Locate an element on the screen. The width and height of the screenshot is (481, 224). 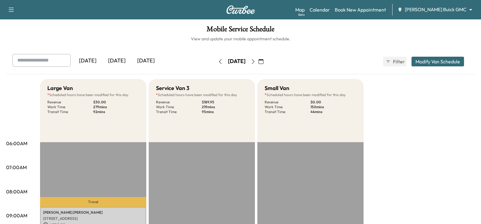
h1: Mobile Service Schedule is located at coordinates (240, 31).